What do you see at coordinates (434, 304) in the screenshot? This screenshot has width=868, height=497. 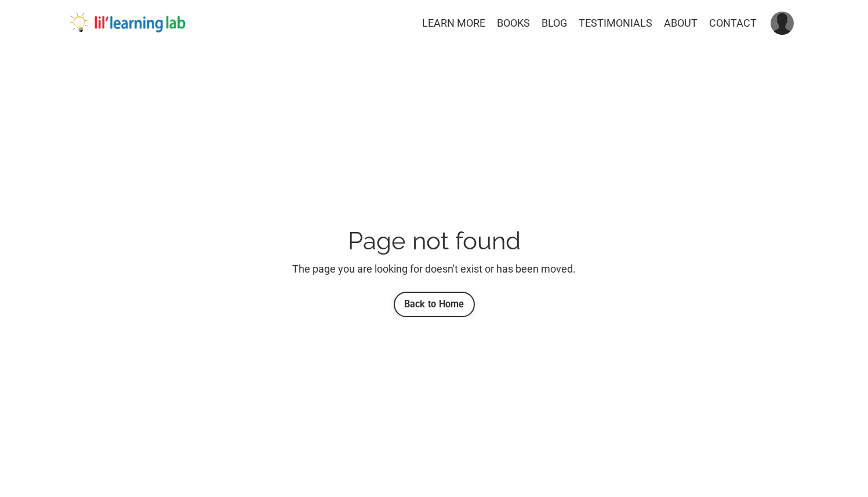 I see `a: Back to Home` at bounding box center [434, 304].